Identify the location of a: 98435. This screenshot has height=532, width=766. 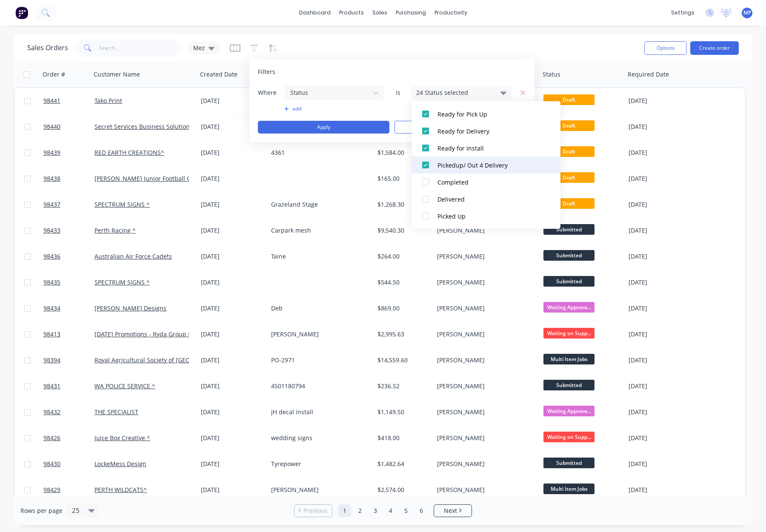
(69, 282).